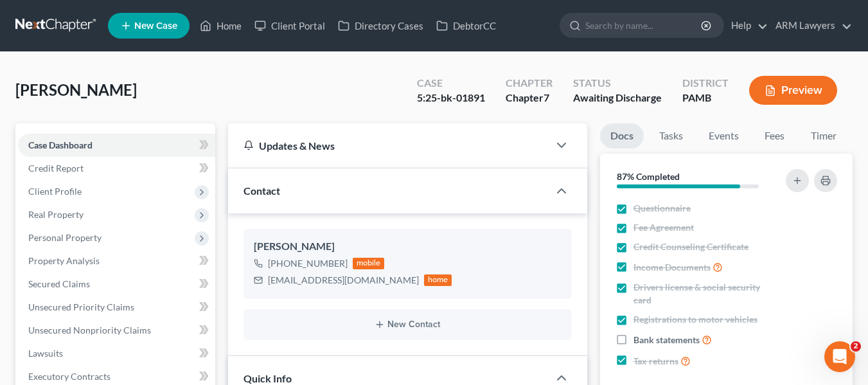 The height and width of the screenshot is (385, 868). Describe the element at coordinates (439, 280) in the screenshot. I see `div: home` at that location.